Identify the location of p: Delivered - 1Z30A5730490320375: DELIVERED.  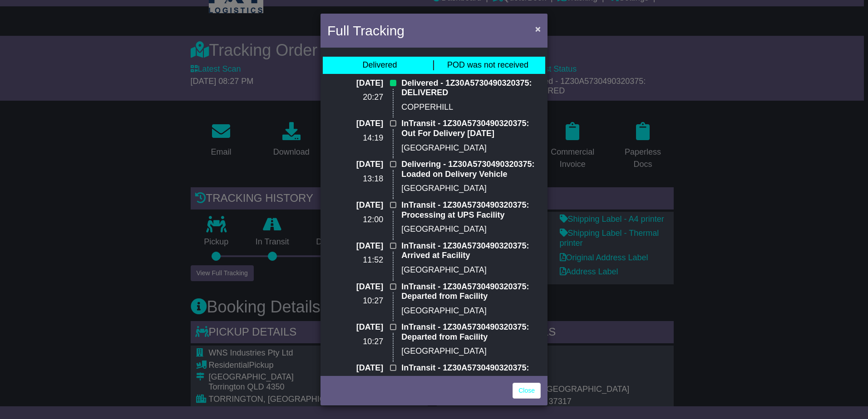
(471, 88).